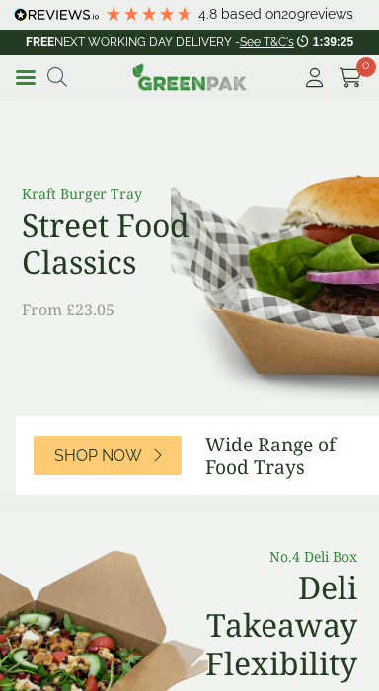 This screenshot has height=691, width=379. Describe the element at coordinates (273, 625) in the screenshot. I see `h2: Deli Takeaway Flexibility` at that location.